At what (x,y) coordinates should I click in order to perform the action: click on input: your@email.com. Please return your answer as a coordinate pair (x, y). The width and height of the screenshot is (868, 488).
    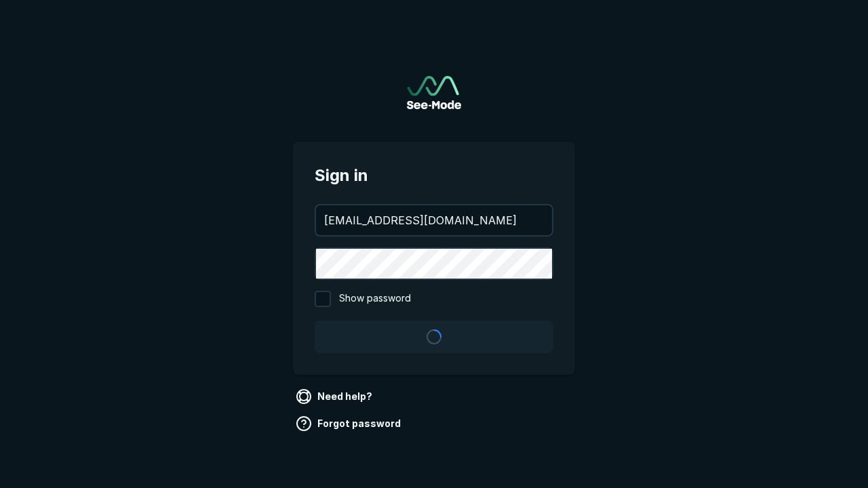
    Looking at the image, I should click on (434, 221).